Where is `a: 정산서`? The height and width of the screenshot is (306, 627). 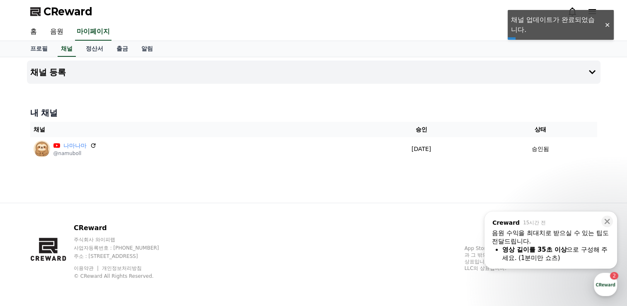
a: 정산서 is located at coordinates (94, 49).